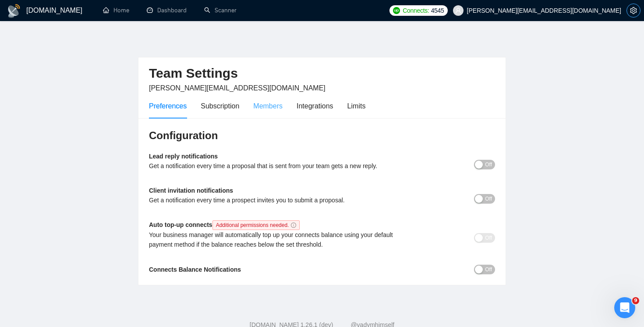 This screenshot has width=644, height=327. What do you see at coordinates (458, 11) in the screenshot?
I see `span: user` at bounding box center [458, 11].